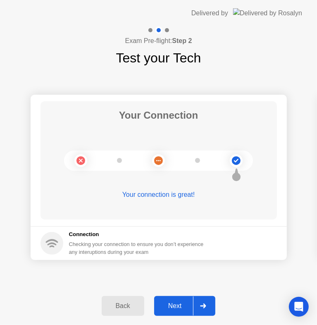 This screenshot has width=317, height=325. Describe the element at coordinates (139, 248) in the screenshot. I see `div: Checking your connection to ensure you don’t experience any interuptions during your exam` at that location.